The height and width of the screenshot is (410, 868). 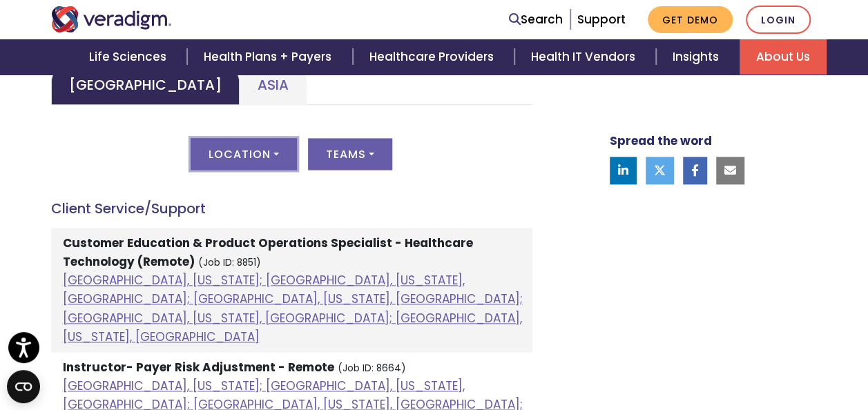 I want to click on a: Health Plans + Payers, so click(x=269, y=56).